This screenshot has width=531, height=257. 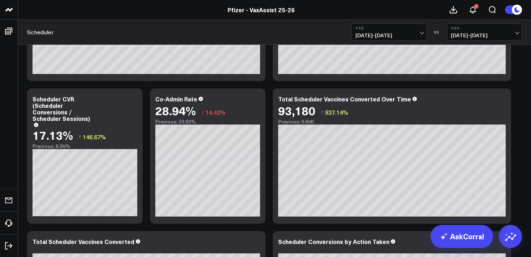 What do you see at coordinates (389, 28) in the screenshot?
I see `b: YTD` at bounding box center [389, 28].